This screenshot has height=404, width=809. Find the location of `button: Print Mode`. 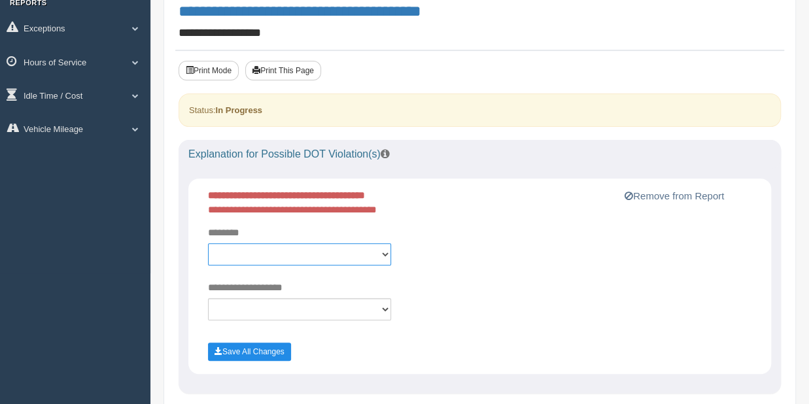

button: Print Mode is located at coordinates (209, 71).